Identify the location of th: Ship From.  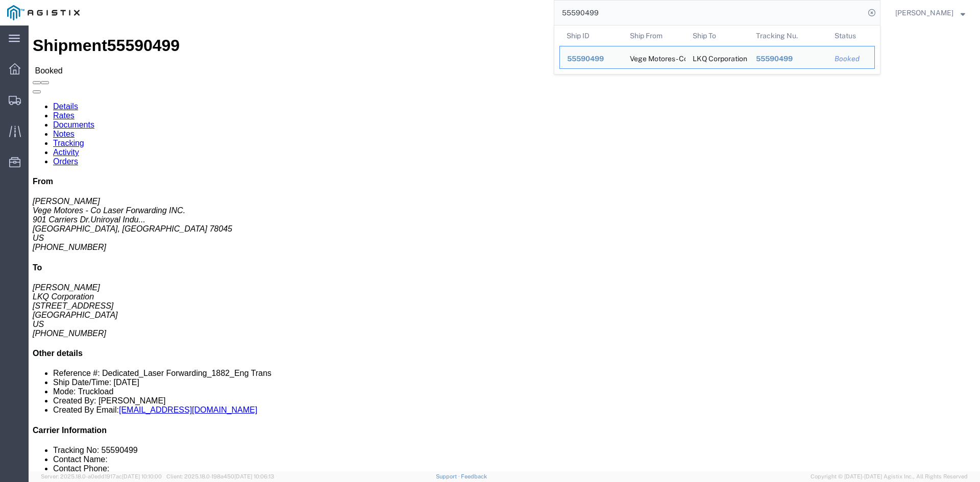
(654, 36).